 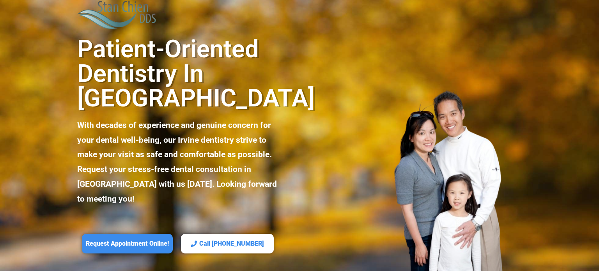 What do you see at coordinates (127, 244) in the screenshot?
I see `a: Request Appointment Online!` at bounding box center [127, 244].